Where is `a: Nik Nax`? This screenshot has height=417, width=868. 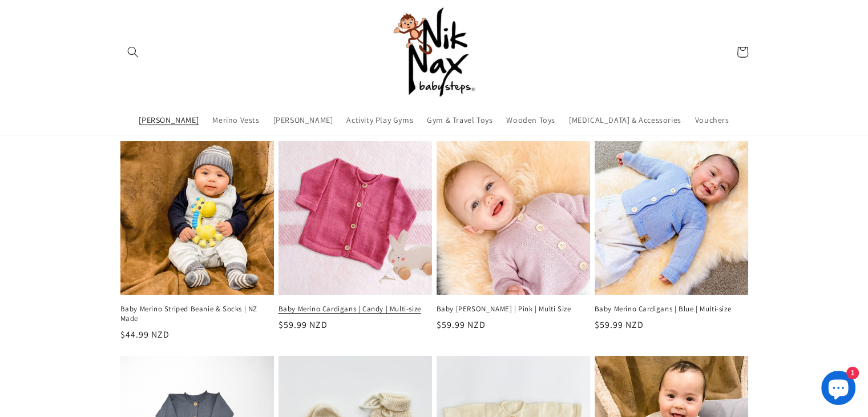 a: Nik Nax is located at coordinates (434, 52).